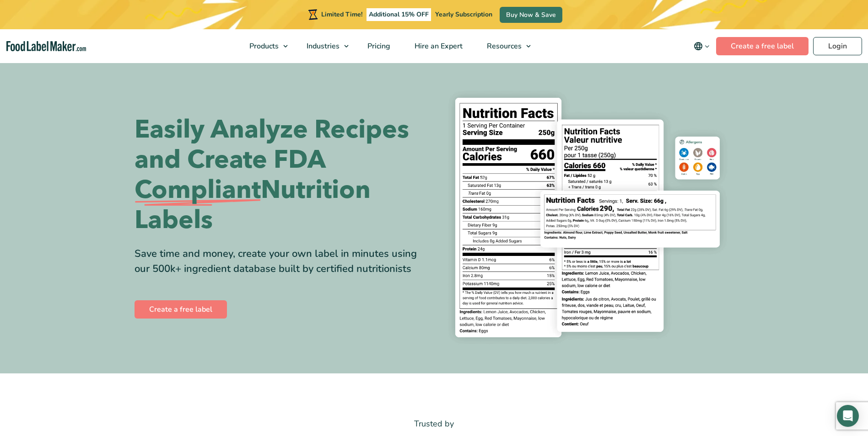 The height and width of the screenshot is (436, 868). Describe the element at coordinates (281, 175) in the screenshot. I see `h1: Easily Analyze Recipes and Create FDA Nutrition Labels` at that location.